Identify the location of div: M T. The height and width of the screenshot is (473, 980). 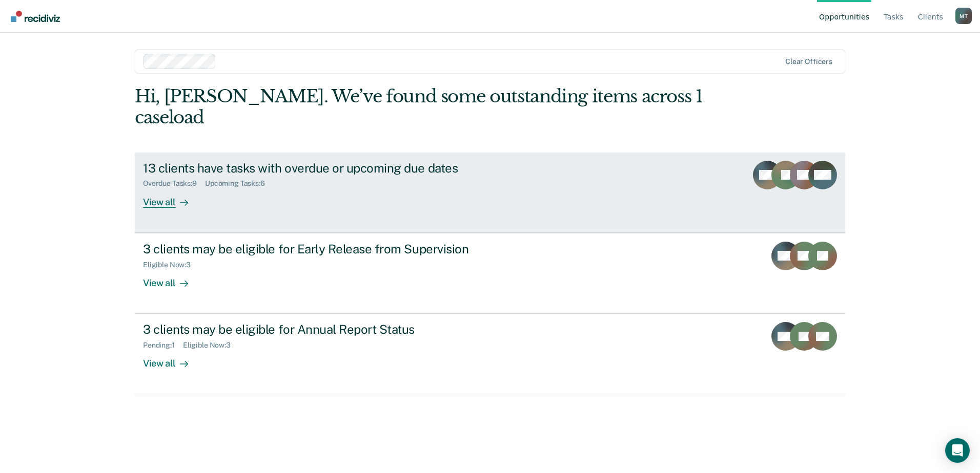
(963, 16).